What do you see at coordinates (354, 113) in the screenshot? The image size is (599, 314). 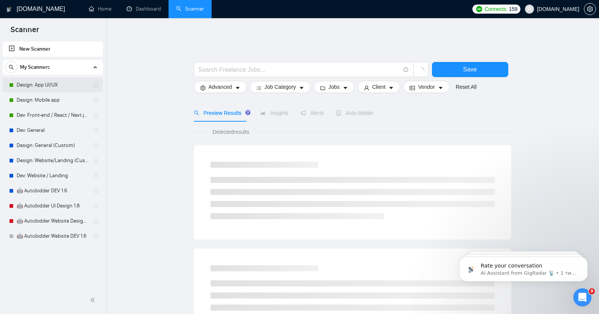 I see `span: Auto Bidder` at bounding box center [354, 113].